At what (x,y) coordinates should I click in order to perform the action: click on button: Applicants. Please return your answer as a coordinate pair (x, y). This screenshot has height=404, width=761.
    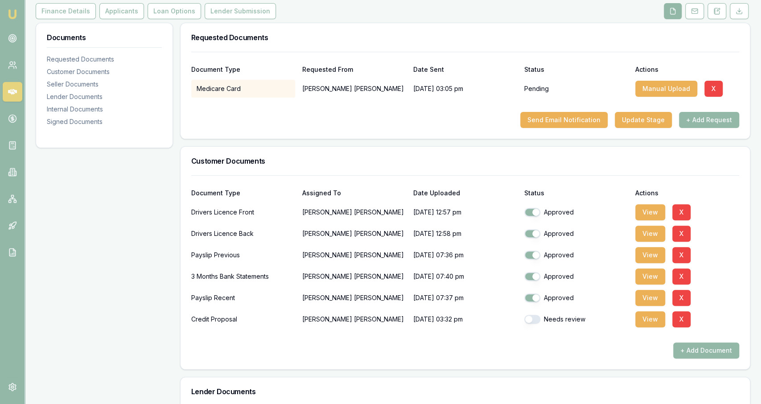
    Looking at the image, I should click on (122, 11).